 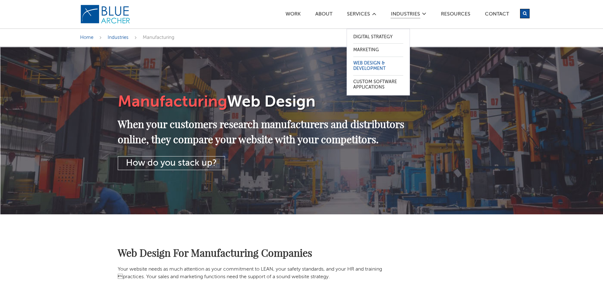 I want to click on a: SERVICES, so click(x=358, y=15).